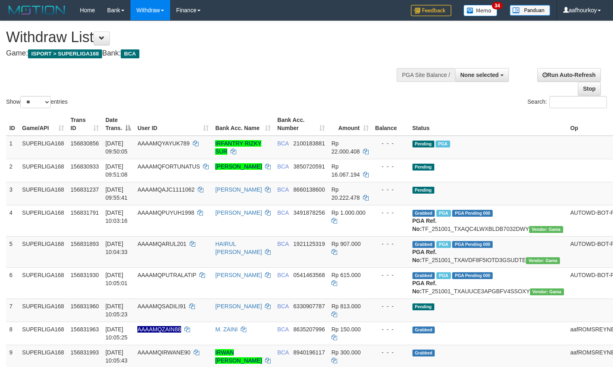 This screenshot has height=367, width=613. What do you see at coordinates (13, 283) in the screenshot?
I see `td: 6` at bounding box center [13, 283].